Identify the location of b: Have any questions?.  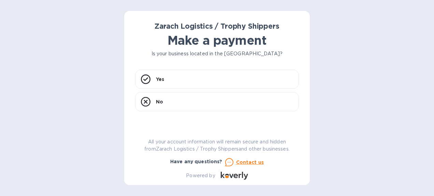
(196, 161).